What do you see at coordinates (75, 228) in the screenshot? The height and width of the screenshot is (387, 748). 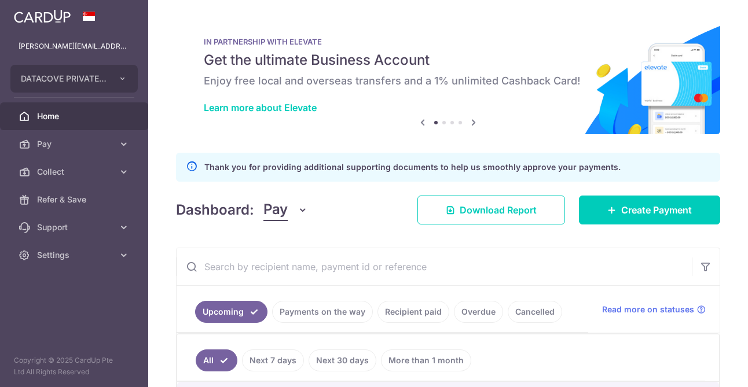 I see `span: Support` at bounding box center [75, 228].